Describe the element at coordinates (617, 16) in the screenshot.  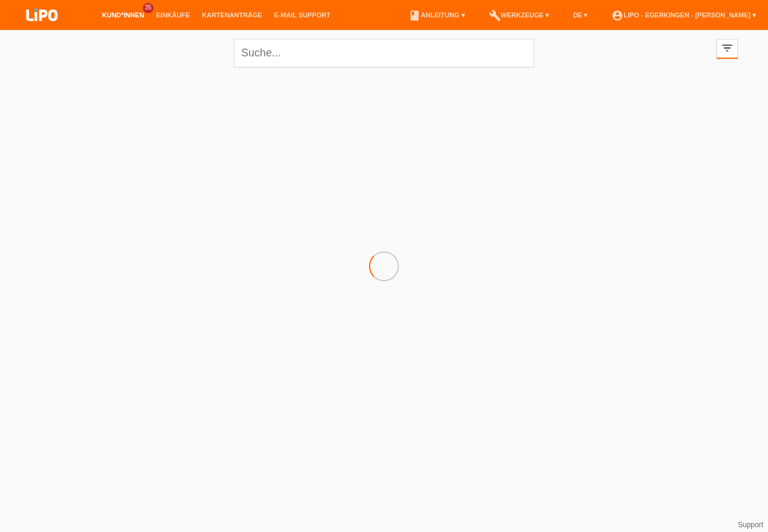
I see `i: account_circle` at that location.